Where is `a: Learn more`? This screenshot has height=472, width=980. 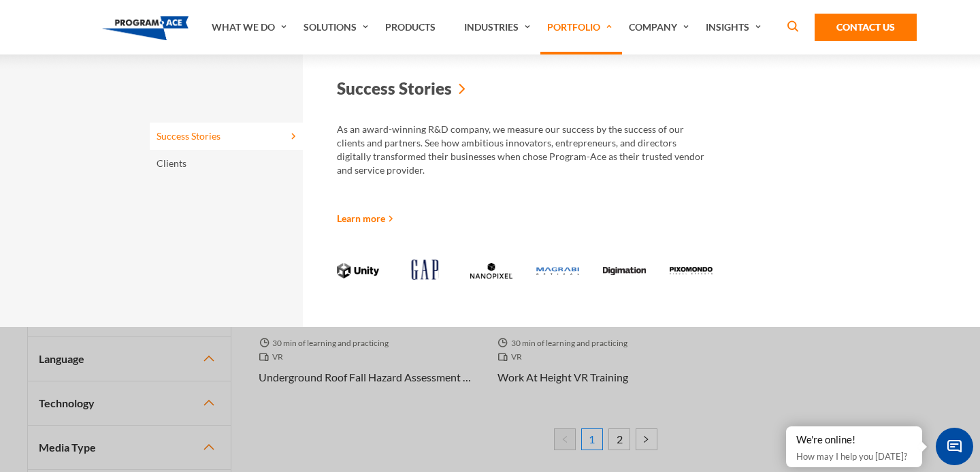 a: Learn more is located at coordinates (365, 218).